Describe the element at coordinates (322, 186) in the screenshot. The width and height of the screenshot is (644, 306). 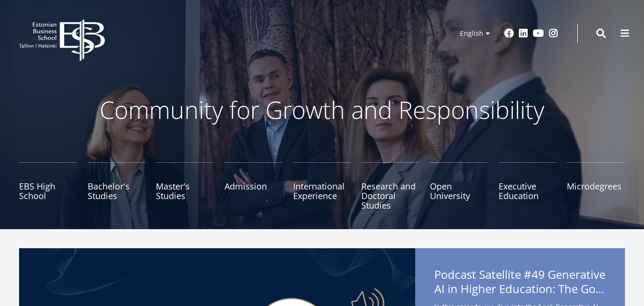
I see `a: International Experience` at that location.